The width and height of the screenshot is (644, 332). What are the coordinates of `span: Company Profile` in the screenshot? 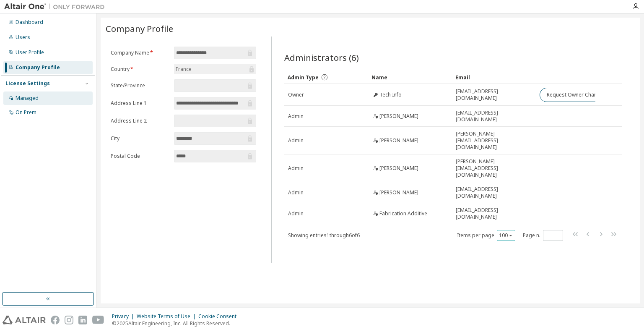 It's located at (139, 29).